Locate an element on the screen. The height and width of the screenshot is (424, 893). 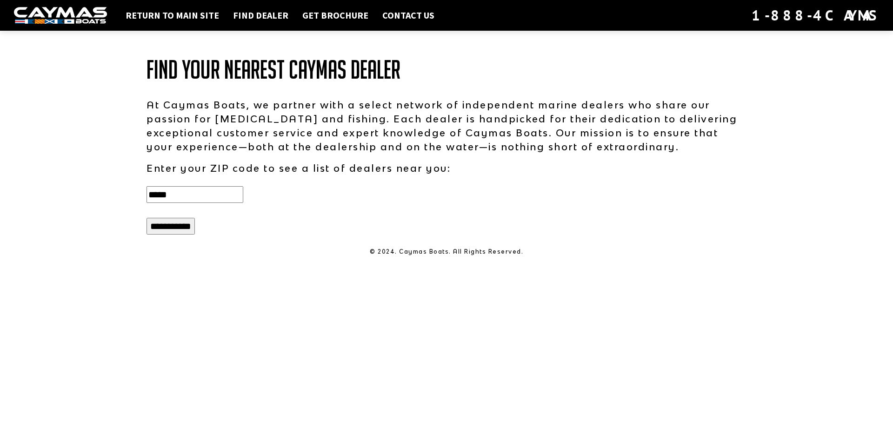
div: 1-888-4CAYMAS is located at coordinates (816, 15).